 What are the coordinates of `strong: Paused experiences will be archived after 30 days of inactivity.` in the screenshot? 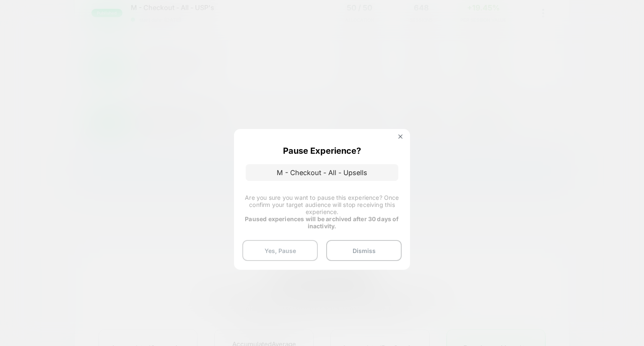 It's located at (322, 222).